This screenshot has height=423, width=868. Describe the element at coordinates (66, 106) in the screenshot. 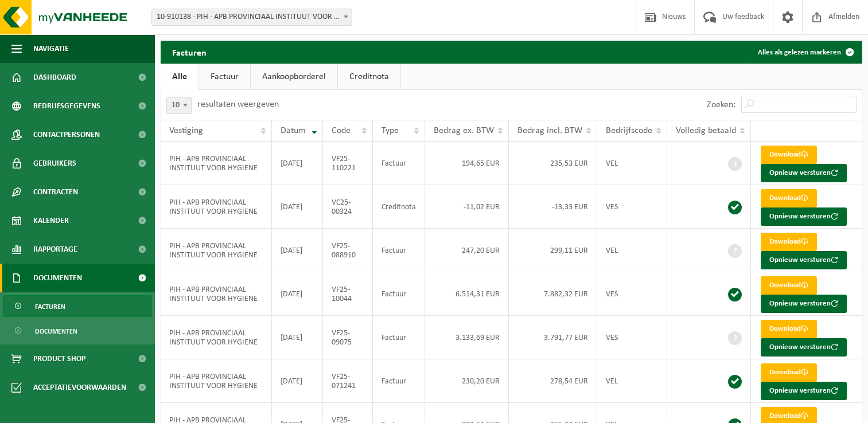

I see `span: Bedrijfsgegevens` at that location.